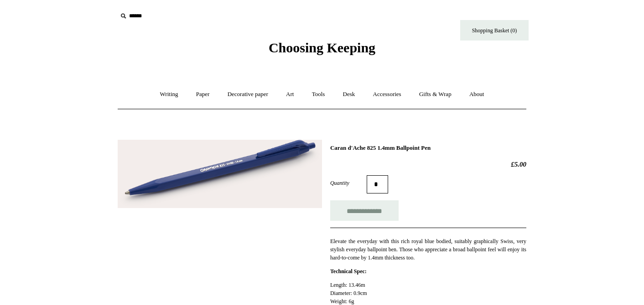 This screenshot has width=644, height=305. Describe the element at coordinates (428, 148) in the screenshot. I see `h1: Caran d'Ache 825 1.4mm Ballpoint Pen` at that location.